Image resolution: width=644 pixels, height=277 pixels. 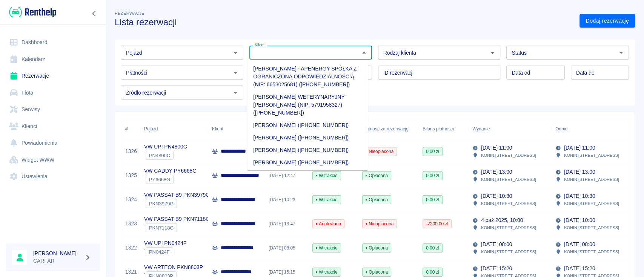 What do you see at coordinates (31, 12) in the screenshot?
I see `a: Renthelp logo` at bounding box center [31, 12].